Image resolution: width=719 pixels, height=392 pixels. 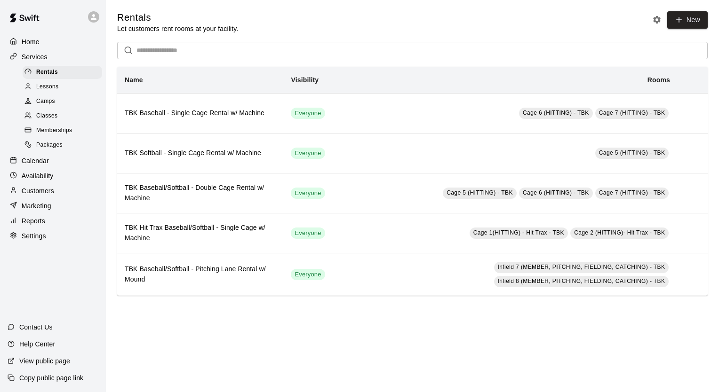 What do you see at coordinates (62, 116) in the screenshot?
I see `div: Classes` at bounding box center [62, 116].